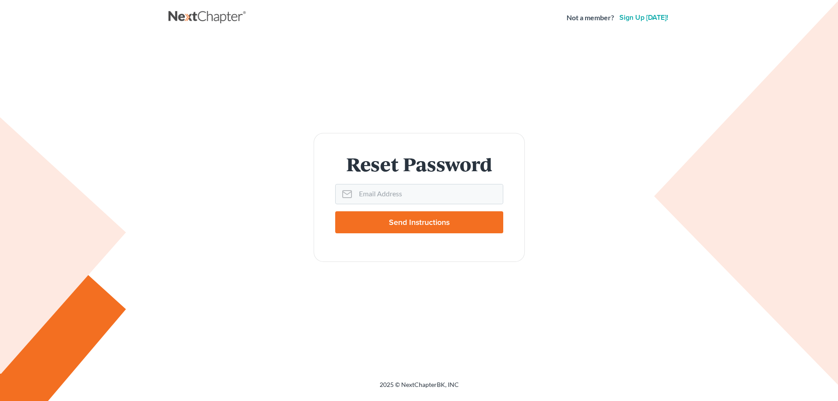 Image resolution: width=838 pixels, height=401 pixels. What do you see at coordinates (590, 18) in the screenshot?
I see `strong: Not a member?` at bounding box center [590, 18].